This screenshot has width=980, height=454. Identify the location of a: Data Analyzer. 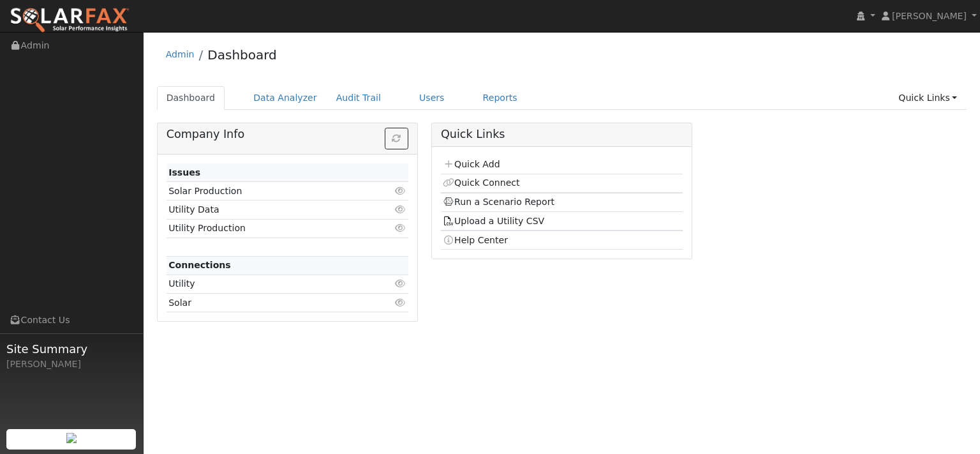
(285, 98).